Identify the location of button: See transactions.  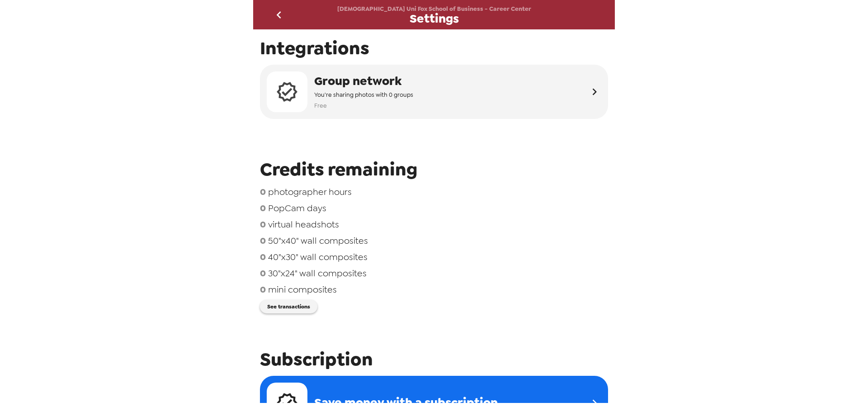
(288, 307).